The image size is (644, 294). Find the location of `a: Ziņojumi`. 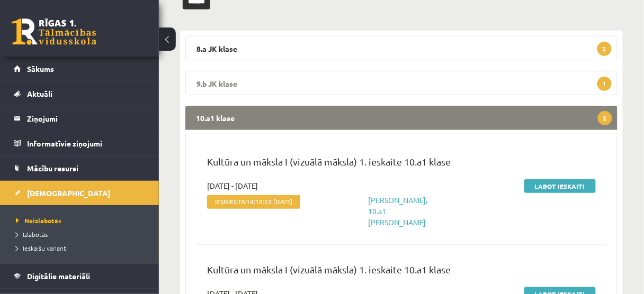

a: Ziņojumi is located at coordinates (79, 119).